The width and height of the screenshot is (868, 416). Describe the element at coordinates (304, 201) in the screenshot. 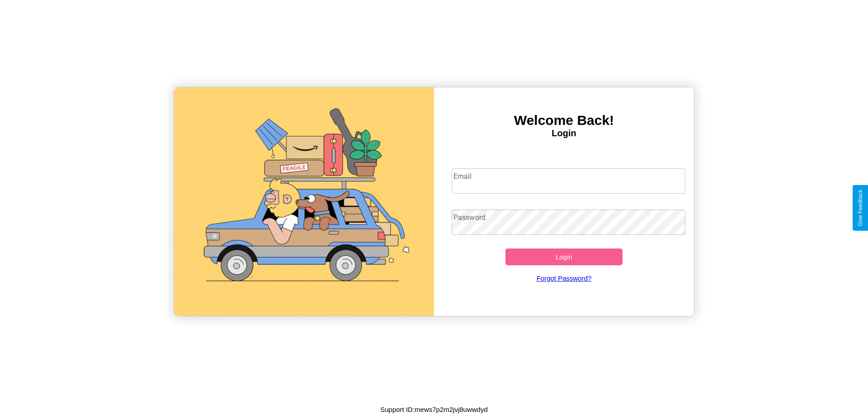

I see `img: gif` at that location.